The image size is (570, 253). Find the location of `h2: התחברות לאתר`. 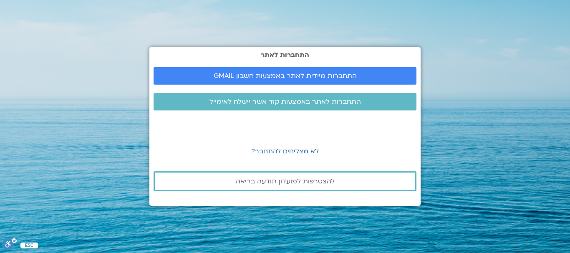

h2: התחברות לאתר is located at coordinates (285, 55).